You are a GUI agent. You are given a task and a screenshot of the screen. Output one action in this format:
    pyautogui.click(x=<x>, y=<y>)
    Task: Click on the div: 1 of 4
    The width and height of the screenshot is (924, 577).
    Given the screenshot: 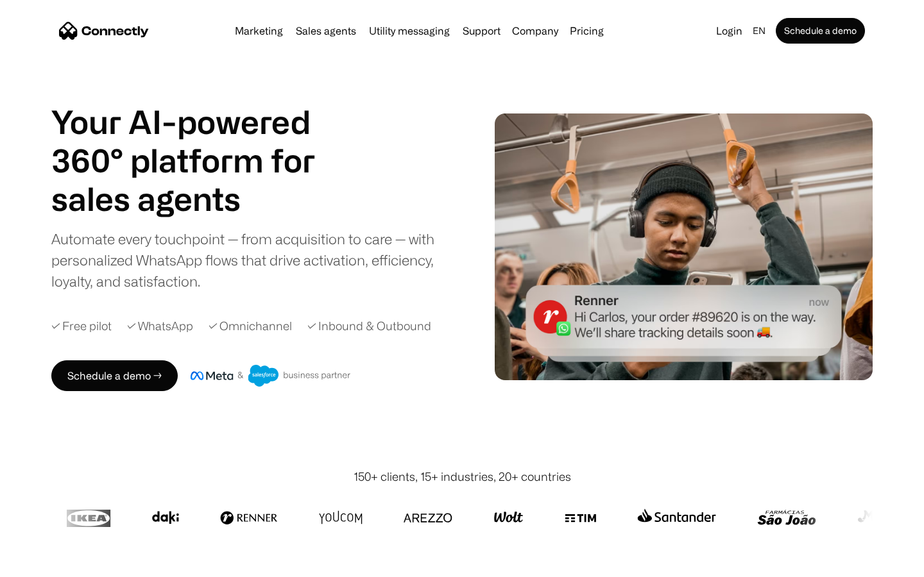 What is the action you would take?
    pyautogui.click(x=199, y=199)
    